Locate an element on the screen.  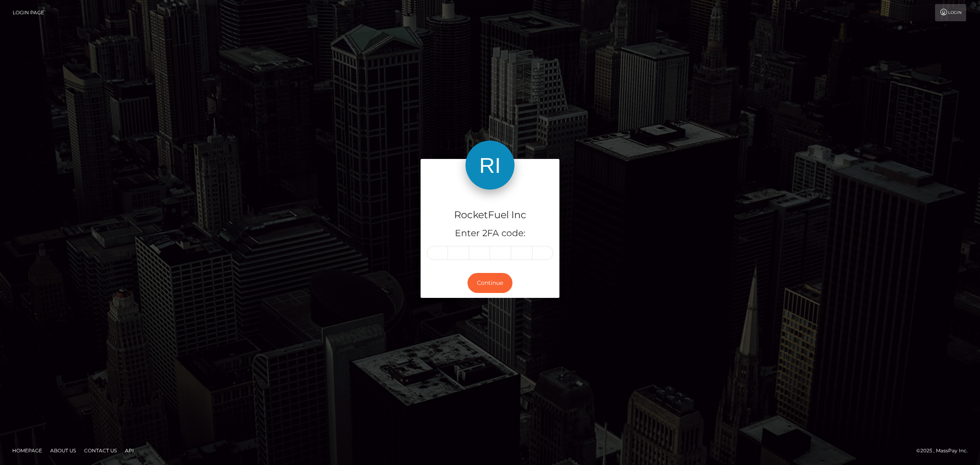
h4: RocketFuel Inc is located at coordinates (490, 216).